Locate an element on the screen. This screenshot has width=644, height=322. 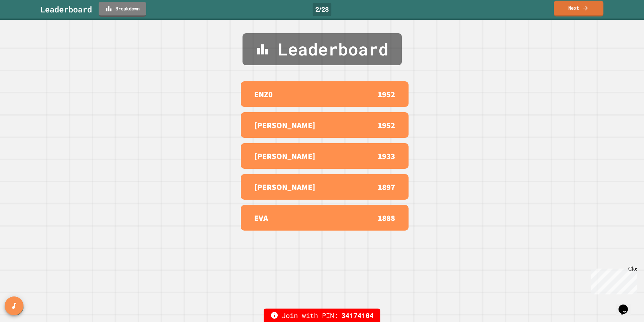
a: Breakdown is located at coordinates (123, 9).